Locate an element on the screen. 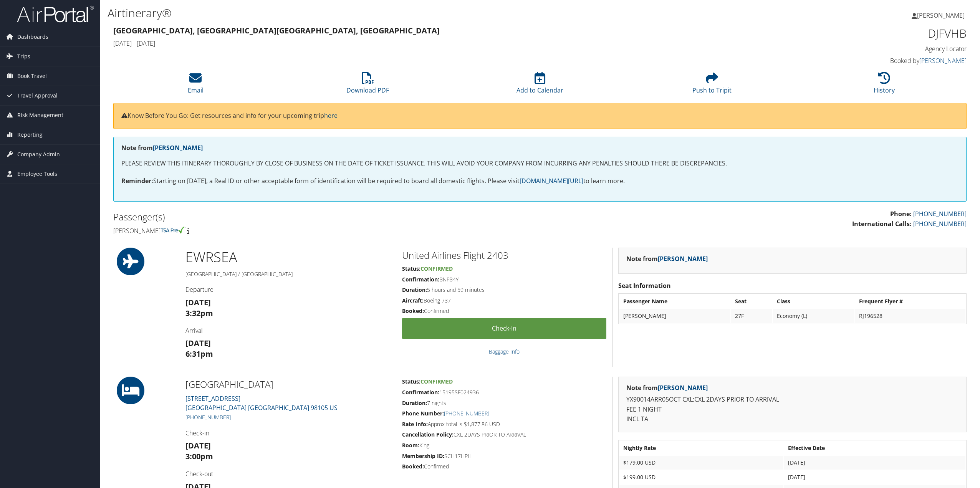 This screenshot has width=980, height=488. h4: Departure is located at coordinates (288, 290).